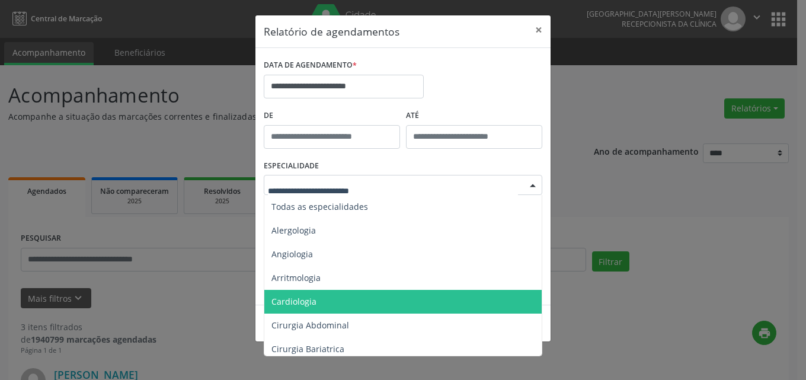  Describe the element at coordinates (310, 325) in the screenshot. I see `span: Cirurgia Abdominal` at that location.